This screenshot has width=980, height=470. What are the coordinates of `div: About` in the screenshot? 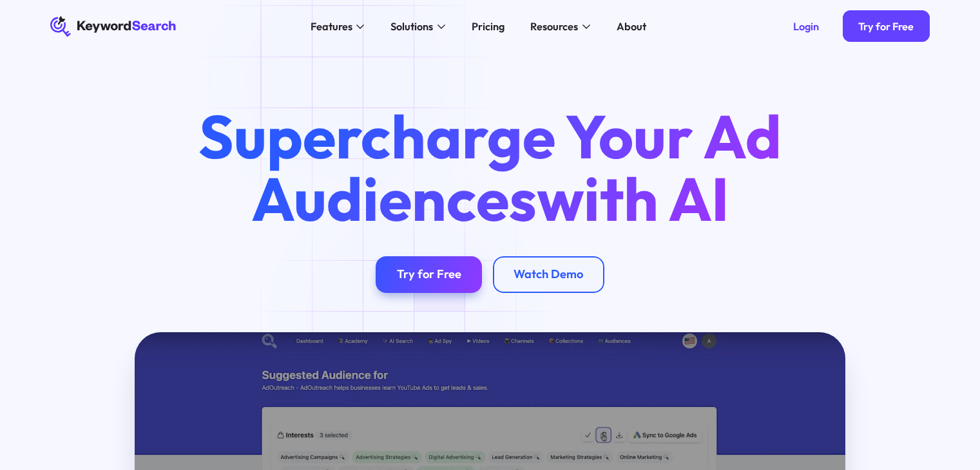 It's located at (632, 27).